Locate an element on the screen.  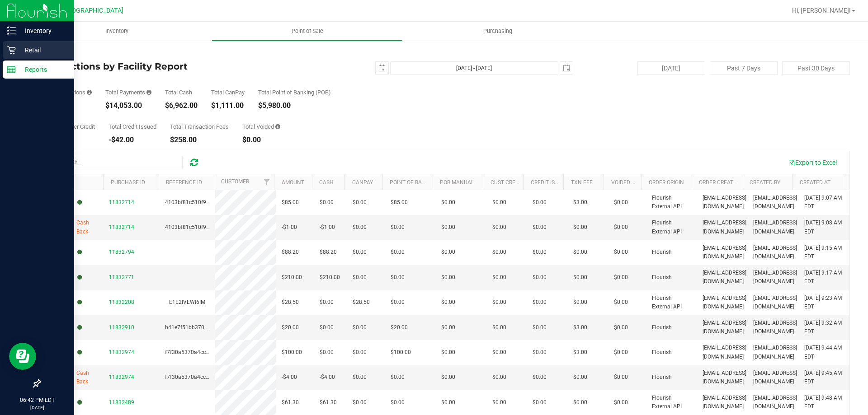
button: Past 7 Days is located at coordinates (744, 68).